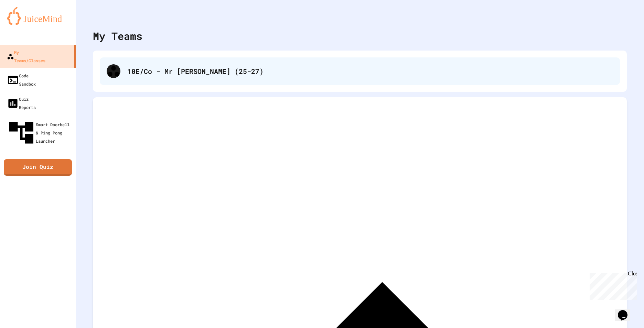 This screenshot has height=328, width=644. What do you see at coordinates (40, 132) in the screenshot?
I see `div: Smart Doorbell & Ping Pong Launcher` at bounding box center [40, 132].